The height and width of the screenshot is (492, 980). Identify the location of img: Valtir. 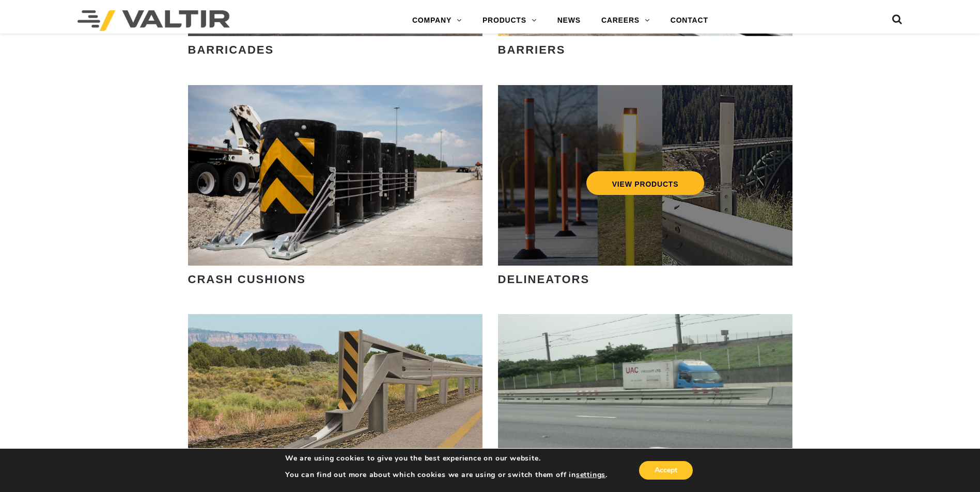
(154, 21).